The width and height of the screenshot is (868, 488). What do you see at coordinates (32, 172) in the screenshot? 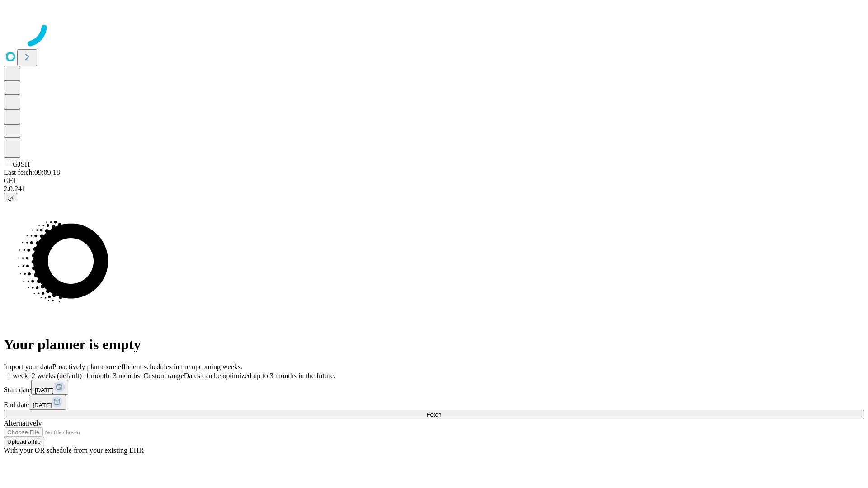
I see `span: Last fetch: 09:09:18` at bounding box center [32, 172].